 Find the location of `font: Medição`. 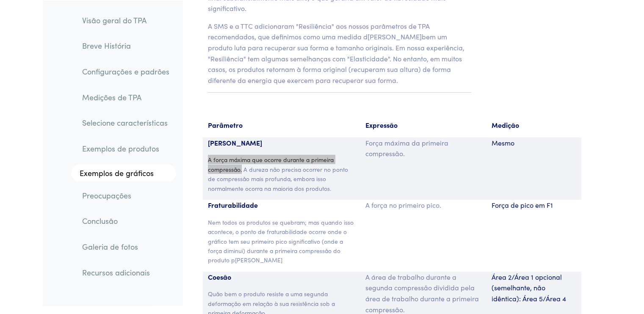

font: Medição is located at coordinates (506, 125).